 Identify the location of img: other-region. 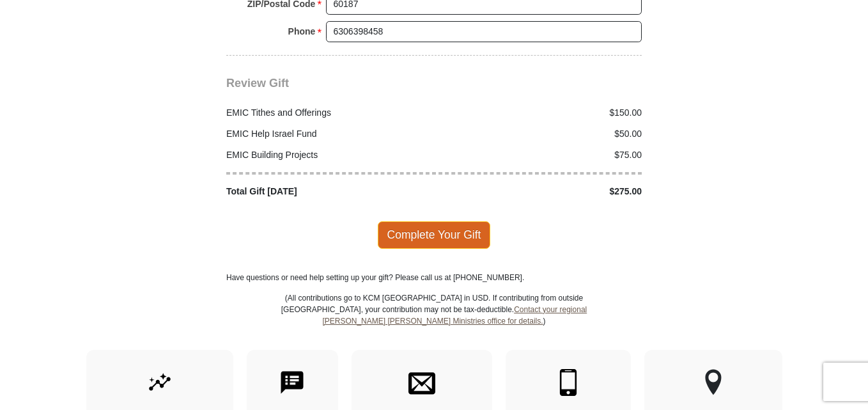
(714, 382).